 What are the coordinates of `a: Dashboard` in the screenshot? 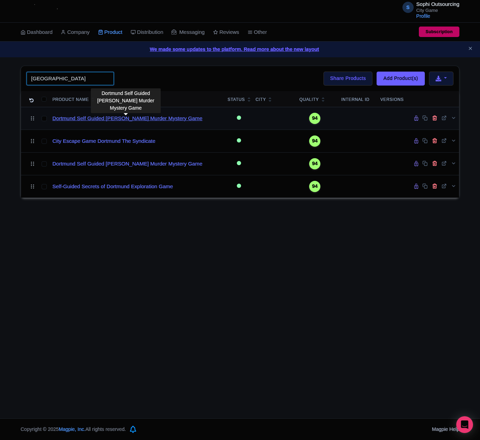 It's located at (36, 32).